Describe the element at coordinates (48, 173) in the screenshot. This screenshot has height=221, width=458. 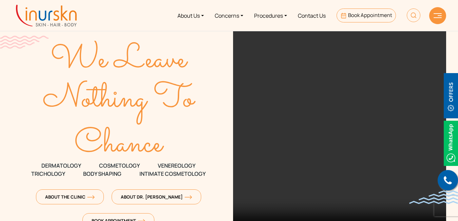
I see `span: TRICHOLOGY` at that location.